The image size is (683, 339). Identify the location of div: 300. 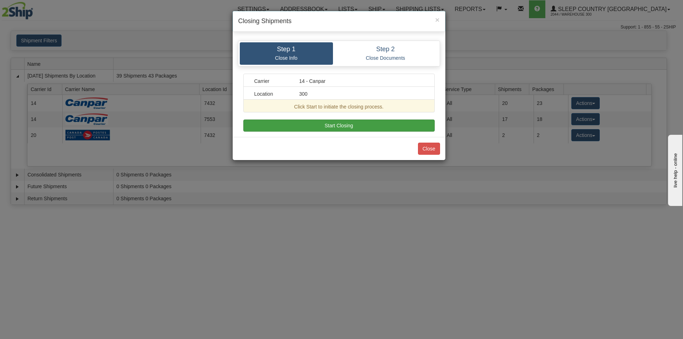
(362, 94).